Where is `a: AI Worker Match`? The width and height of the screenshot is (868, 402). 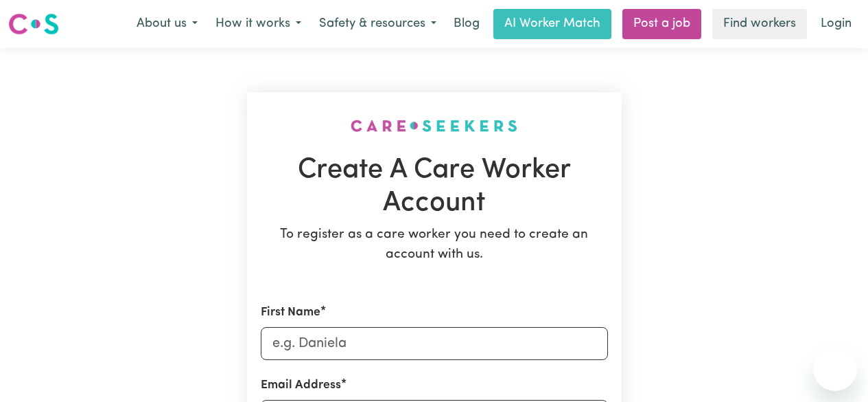 a: AI Worker Match is located at coordinates (552, 24).